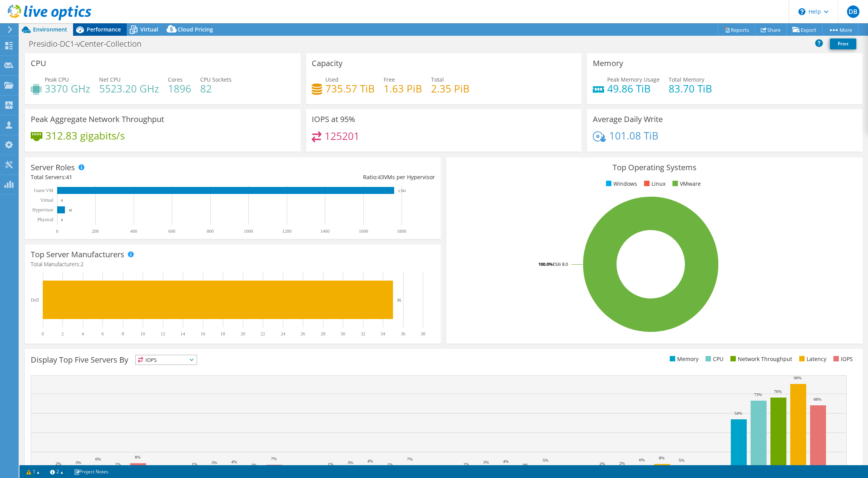  I want to click on svg: \n, so click(802, 12).